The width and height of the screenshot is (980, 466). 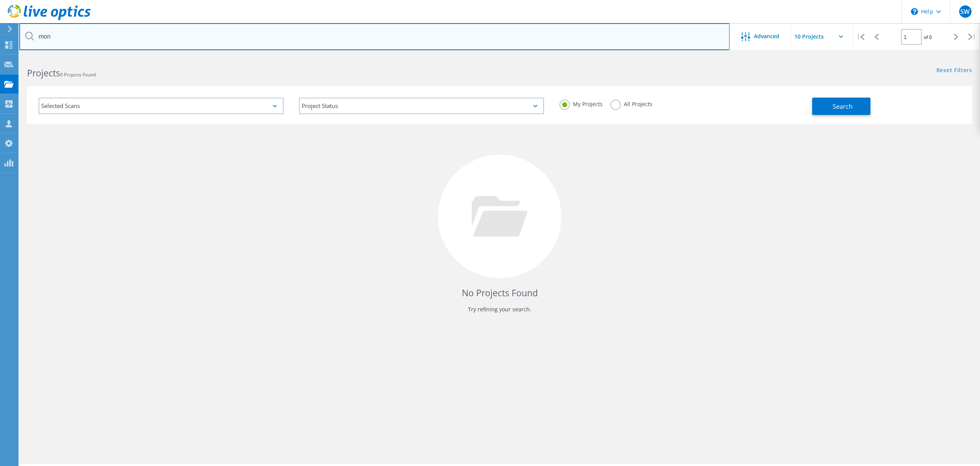 I want to click on h4: No Projects Found, so click(x=499, y=293).